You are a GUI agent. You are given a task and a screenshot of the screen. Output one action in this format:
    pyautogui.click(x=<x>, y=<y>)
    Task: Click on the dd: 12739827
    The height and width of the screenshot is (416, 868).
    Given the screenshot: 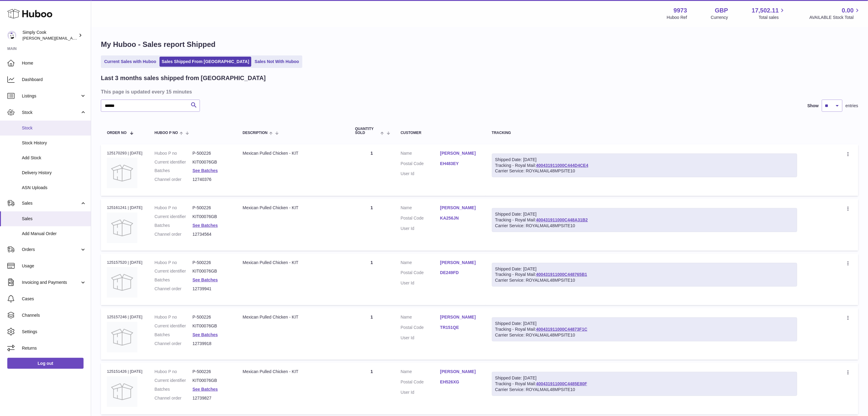 What is the action you would take?
    pyautogui.click(x=212, y=398)
    